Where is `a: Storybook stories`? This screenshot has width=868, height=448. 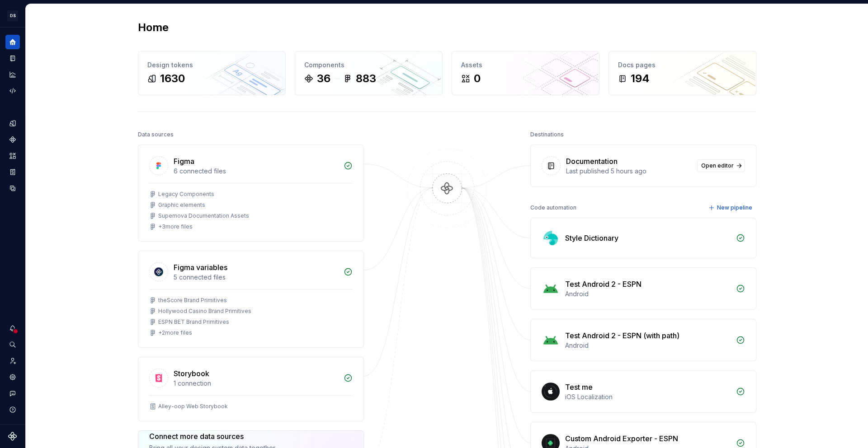
a: Storybook stories is located at coordinates (13, 172).